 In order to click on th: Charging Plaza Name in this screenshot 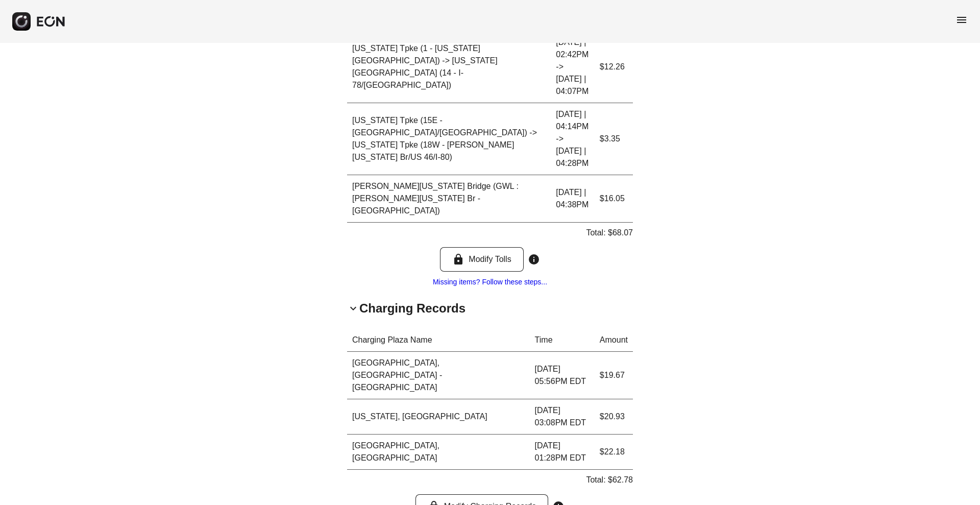, I will do `click(439, 340)`.